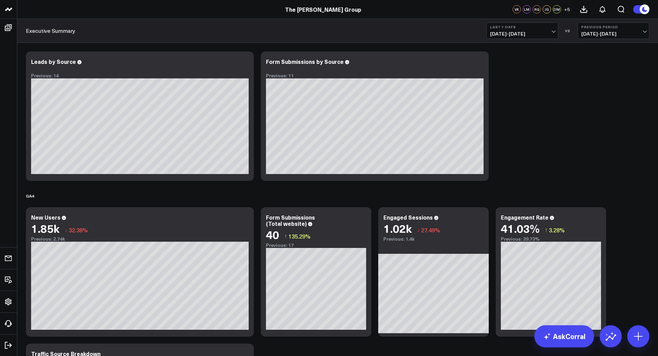 This screenshot has height=356, width=658. Describe the element at coordinates (567, 9) in the screenshot. I see `span: + 5` at that location.